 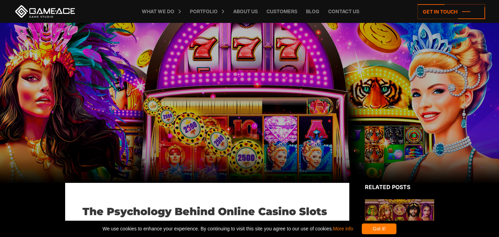 I want to click on h1: The Psychology Behind Online Casino Slots, so click(x=207, y=211).